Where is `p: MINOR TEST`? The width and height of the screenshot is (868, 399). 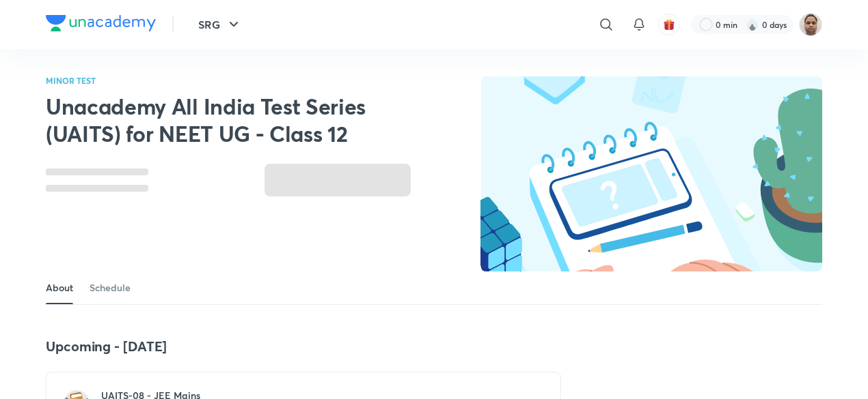
p: MINOR TEST is located at coordinates (228, 80).